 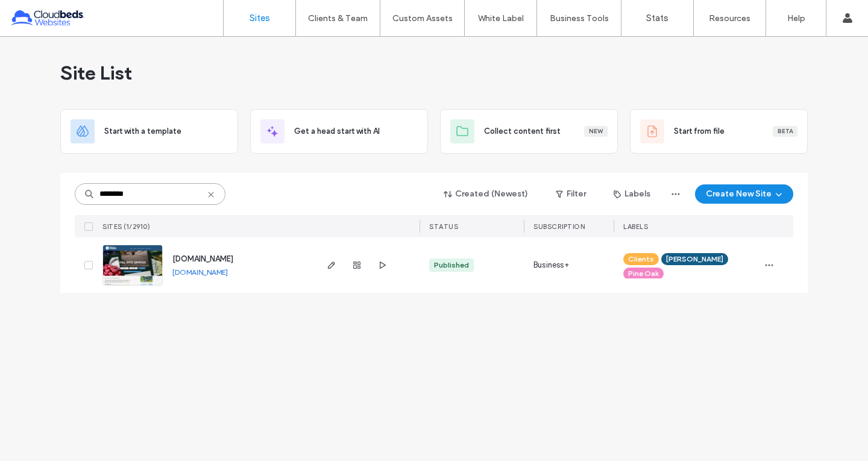 What do you see at coordinates (635, 226) in the screenshot?
I see `span: LABELS` at bounding box center [635, 226].